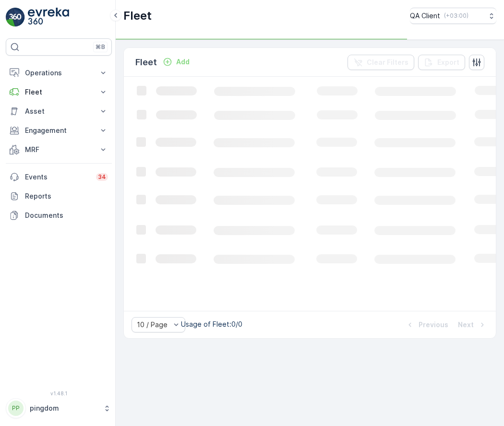  What do you see at coordinates (58, 196) in the screenshot?
I see `a: Reports` at bounding box center [58, 196].